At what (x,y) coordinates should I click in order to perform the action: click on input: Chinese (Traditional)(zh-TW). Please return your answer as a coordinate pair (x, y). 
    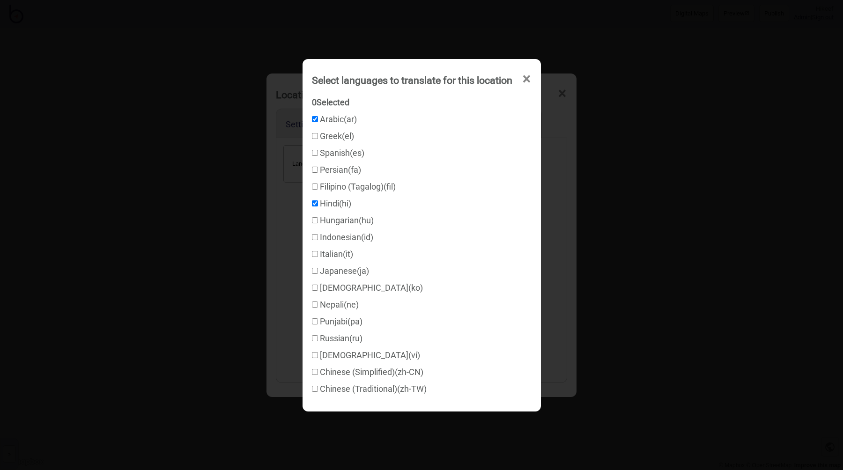
    Looking at the image, I should click on (315, 389).